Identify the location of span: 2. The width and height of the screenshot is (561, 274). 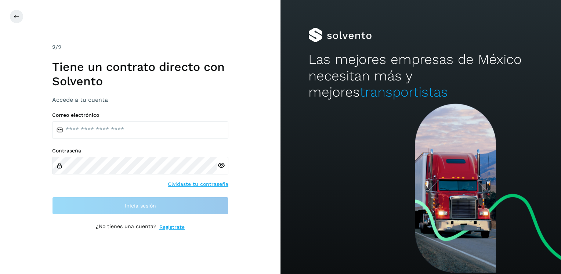
(54, 47).